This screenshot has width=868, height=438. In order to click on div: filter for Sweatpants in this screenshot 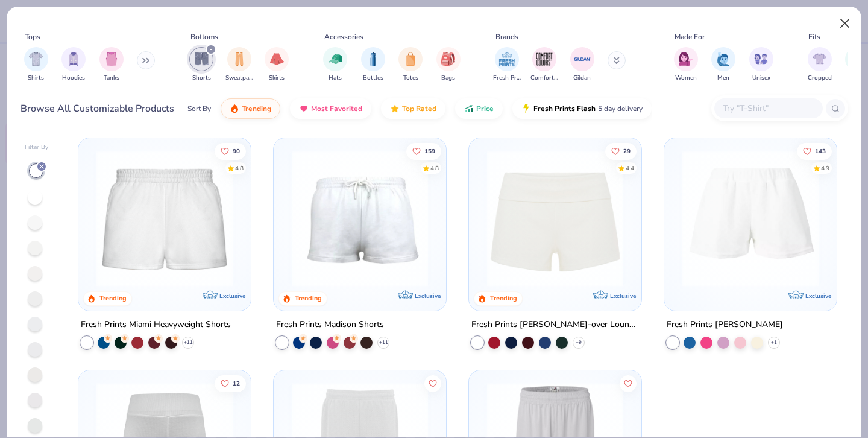, I will do `click(239, 65)`.